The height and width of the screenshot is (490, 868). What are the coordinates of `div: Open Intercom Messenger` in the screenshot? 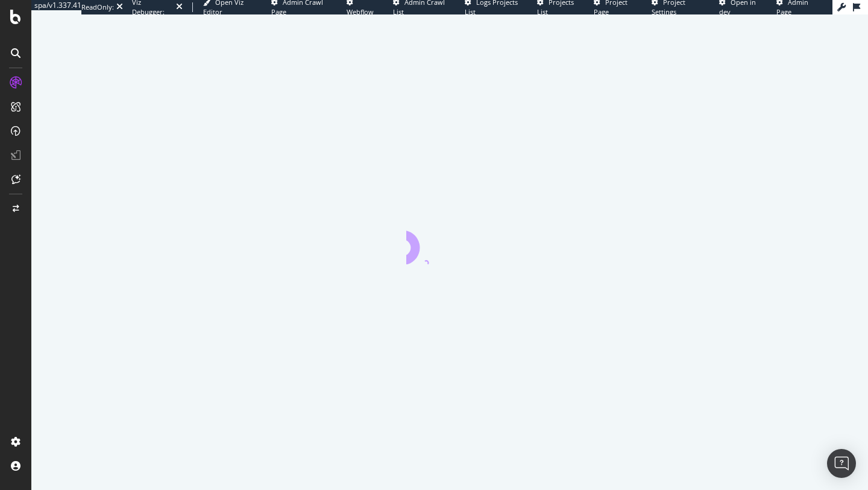 It's located at (841, 463).